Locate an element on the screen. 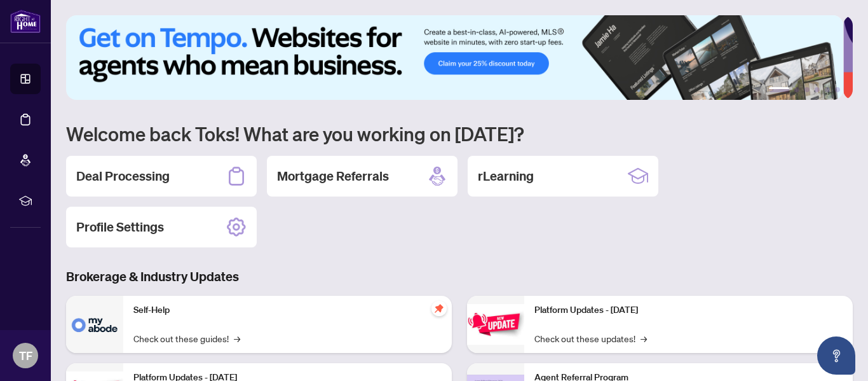 Image resolution: width=868 pixels, height=381 pixels. span: pushpin is located at coordinates (439, 308).